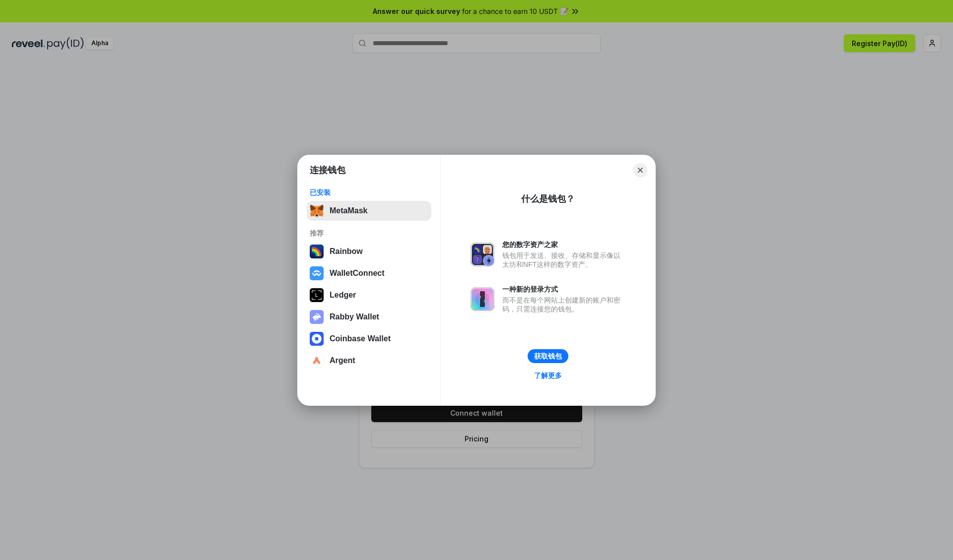  Describe the element at coordinates (548, 376) in the screenshot. I see `a: 了解更多` at that location.